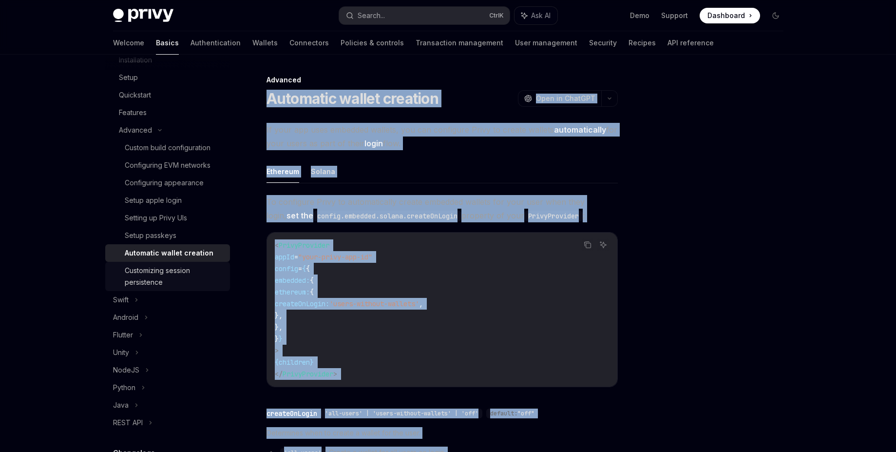  Describe the element at coordinates (374, 143) in the screenshot. I see `strong: login` at that location.